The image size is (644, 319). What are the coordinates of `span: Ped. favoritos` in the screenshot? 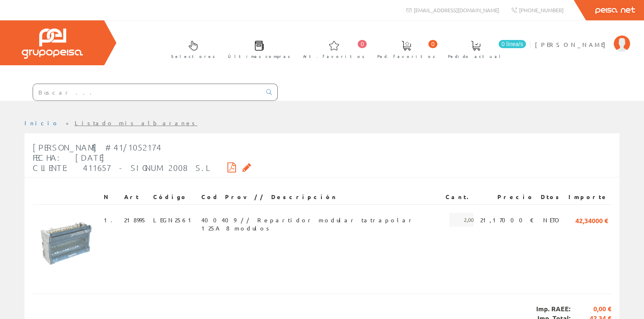 It's located at (406, 56).